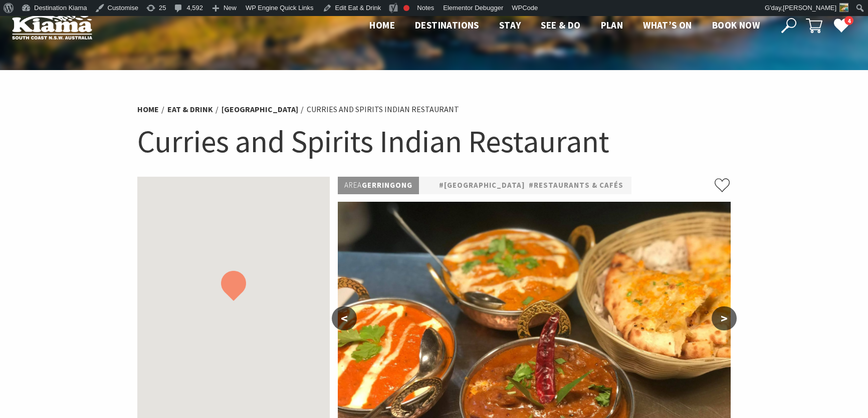  What do you see at coordinates (736, 25) in the screenshot?
I see `span: Book now` at bounding box center [736, 25].